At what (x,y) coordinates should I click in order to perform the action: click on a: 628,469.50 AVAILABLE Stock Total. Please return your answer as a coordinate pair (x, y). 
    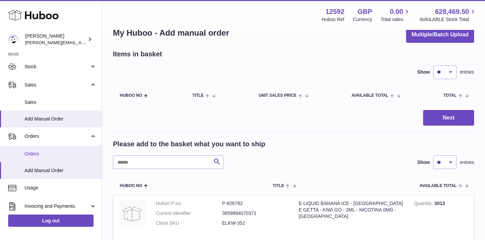
    Looking at the image, I should click on (448, 15).